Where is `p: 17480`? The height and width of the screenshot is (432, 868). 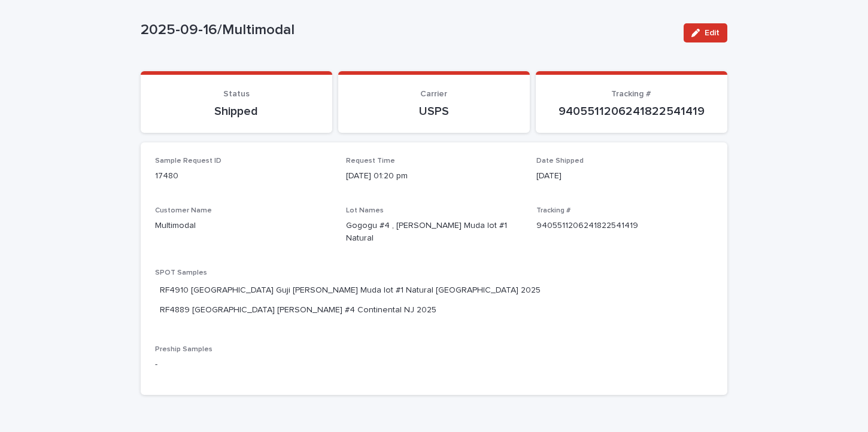 p: 17480 is located at coordinates (243, 176).